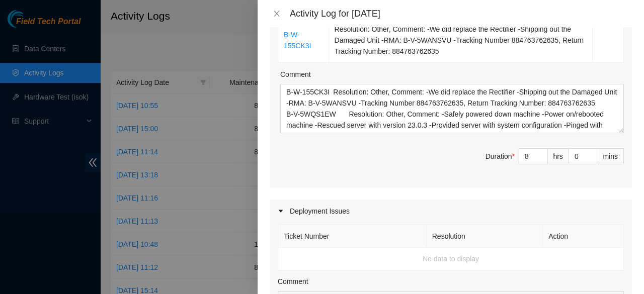  Describe the element at coordinates (500, 156) in the screenshot. I see `div: Duration` at that location.